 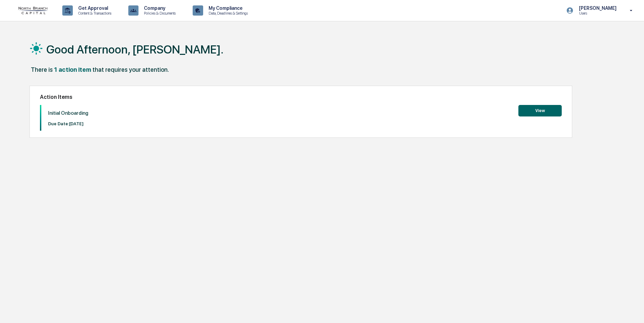 I want to click on p: Data, Deadlines & Settings, so click(x=227, y=13).